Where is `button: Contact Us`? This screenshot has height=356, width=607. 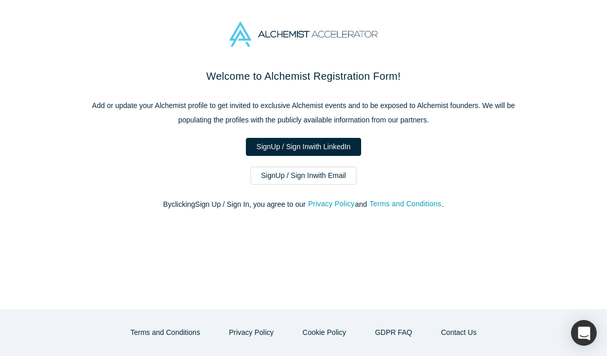 button: Contact Us is located at coordinates (458, 332).